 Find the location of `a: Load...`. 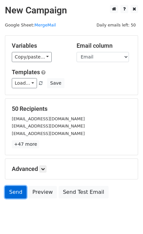

a: Load... is located at coordinates (24, 83).